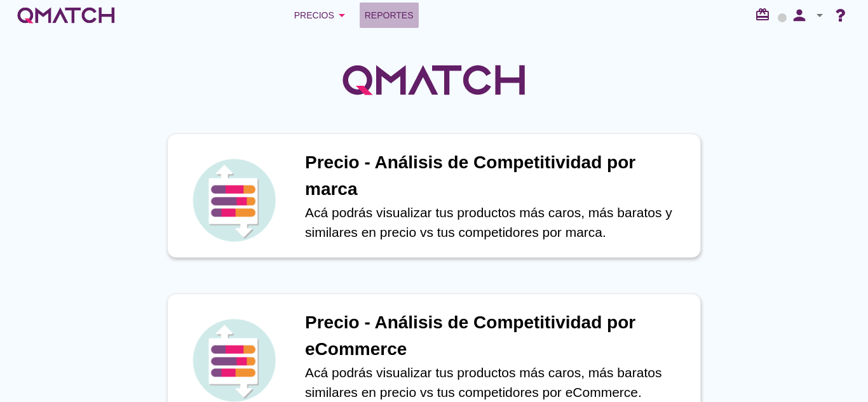 This screenshot has height=402, width=868. Describe the element at coordinates (389, 16) in the screenshot. I see `span: Reportes` at that location.